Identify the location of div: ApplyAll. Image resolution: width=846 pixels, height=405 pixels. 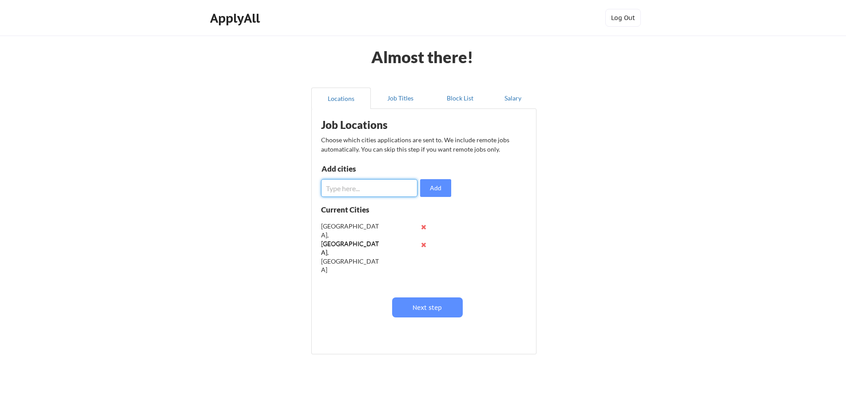
(236, 18).